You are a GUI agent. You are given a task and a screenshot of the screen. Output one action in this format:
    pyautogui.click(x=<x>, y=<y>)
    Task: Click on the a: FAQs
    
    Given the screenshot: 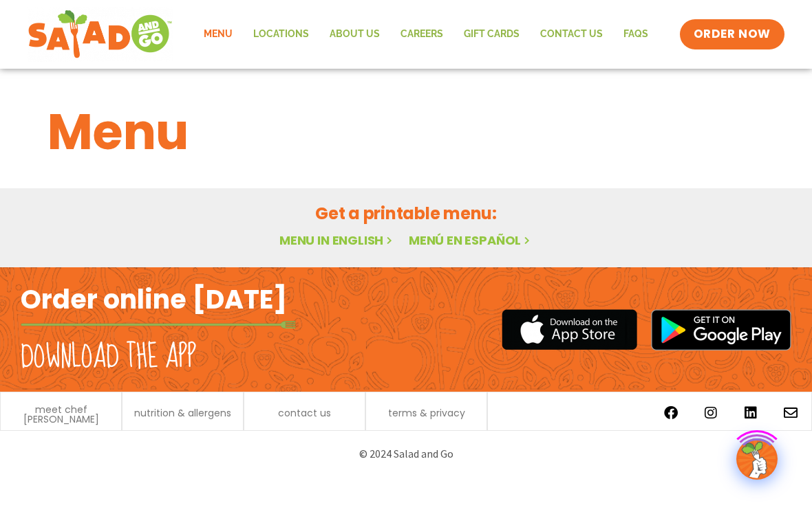 What is the action you would take?
    pyautogui.click(x=636, y=34)
    